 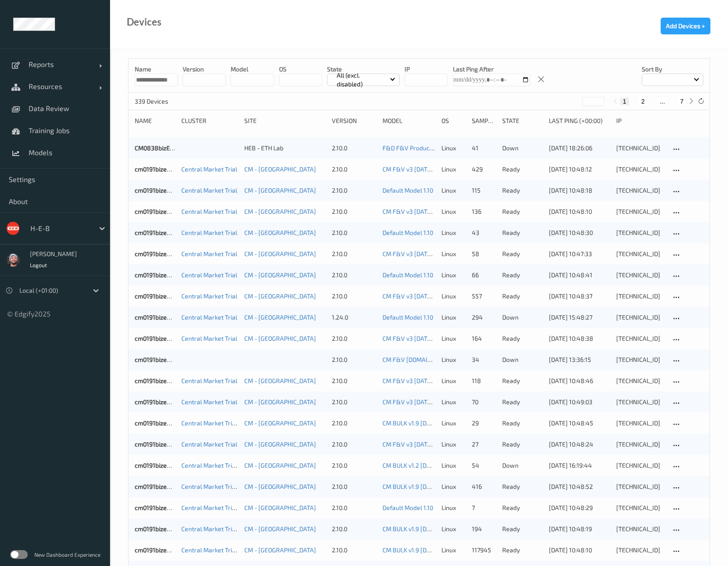 I want to click on div: Devices, so click(x=144, y=22).